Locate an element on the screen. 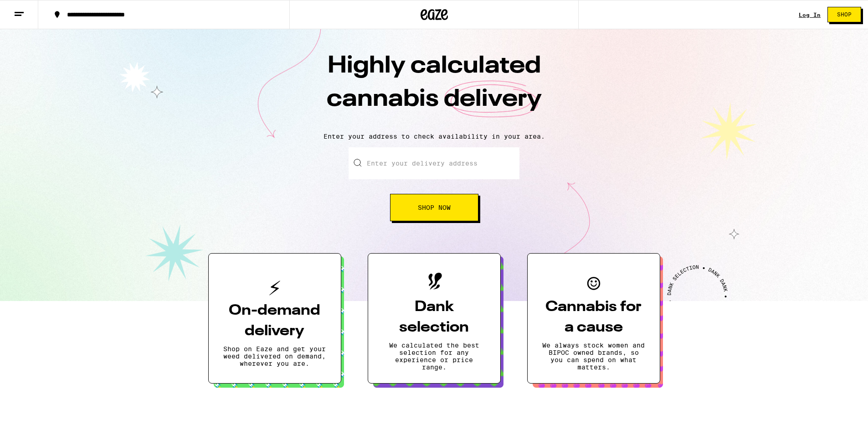 This screenshot has height=431, width=868. button: Shop is located at coordinates (844, 14).